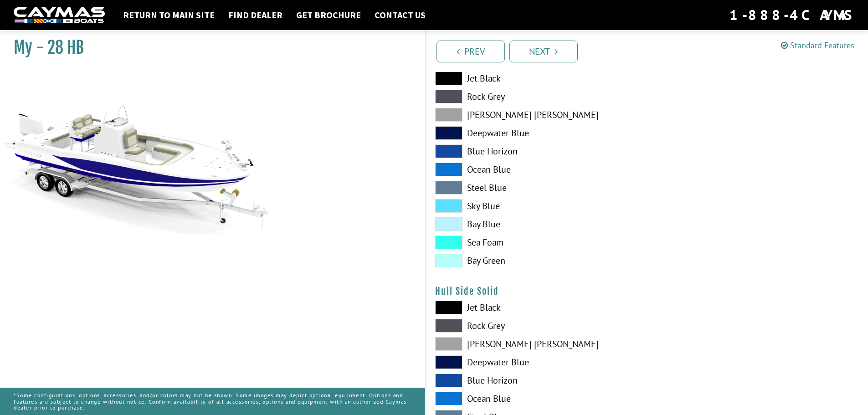 Image resolution: width=868 pixels, height=415 pixels. Describe the element at coordinates (536, 224) in the screenshot. I see `label: Bay Blue` at that location.